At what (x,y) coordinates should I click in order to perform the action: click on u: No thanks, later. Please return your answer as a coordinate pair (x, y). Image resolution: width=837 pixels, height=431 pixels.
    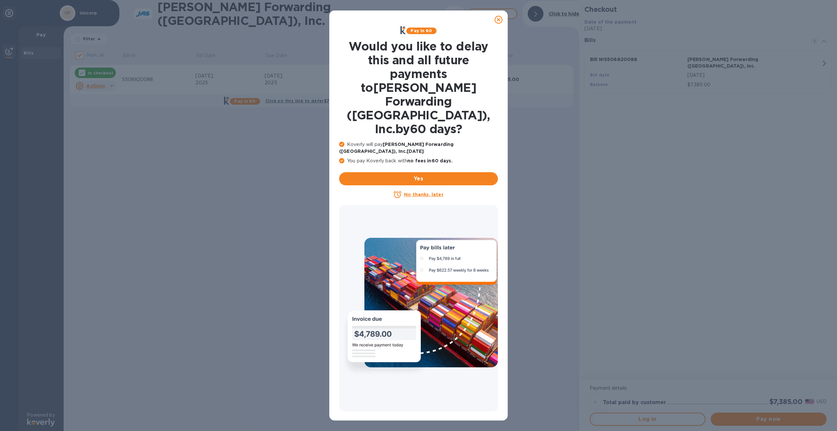
    Looking at the image, I should click on (423, 195).